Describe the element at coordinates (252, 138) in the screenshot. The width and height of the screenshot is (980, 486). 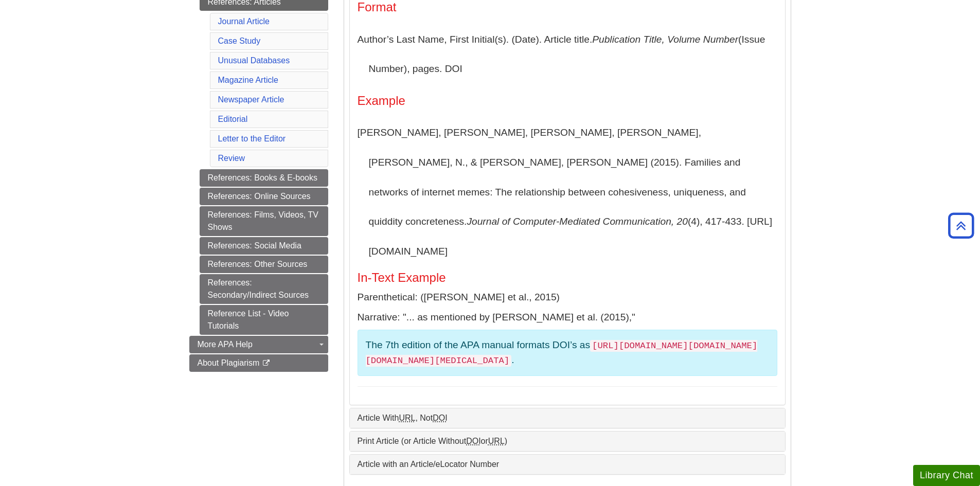
I see `a: Letter to the Editor` at that location.